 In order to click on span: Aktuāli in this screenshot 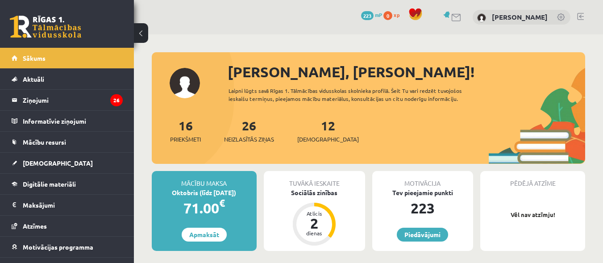, I will do `click(33, 79)`.